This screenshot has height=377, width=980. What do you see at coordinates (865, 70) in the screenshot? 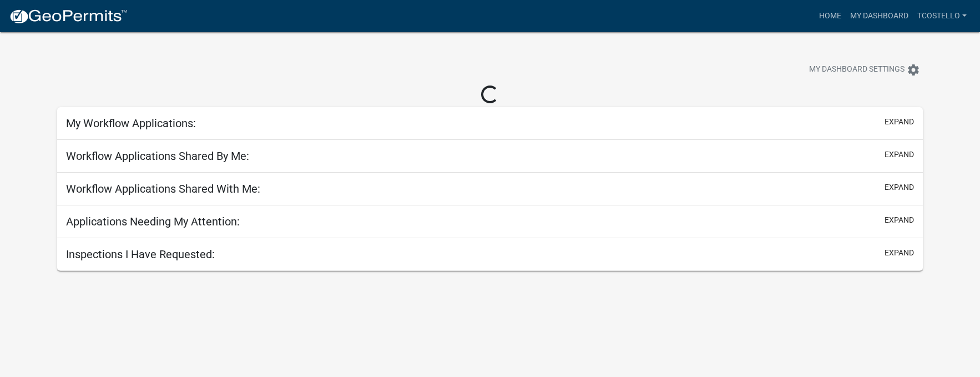
I see `button: My Dashboard Settingssettings` at bounding box center [865, 70].